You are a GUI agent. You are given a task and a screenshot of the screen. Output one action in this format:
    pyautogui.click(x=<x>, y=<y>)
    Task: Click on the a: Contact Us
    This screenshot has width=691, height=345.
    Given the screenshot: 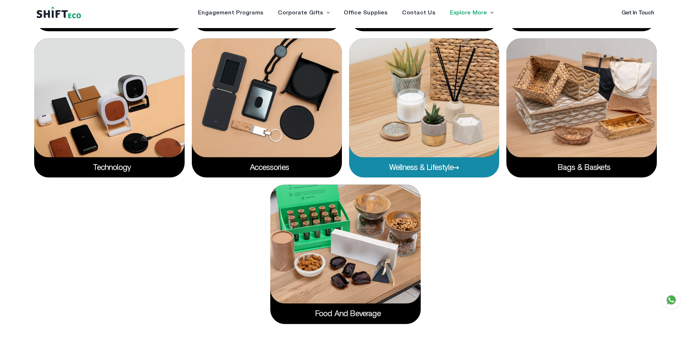 What is the action you would take?
    pyautogui.click(x=418, y=13)
    